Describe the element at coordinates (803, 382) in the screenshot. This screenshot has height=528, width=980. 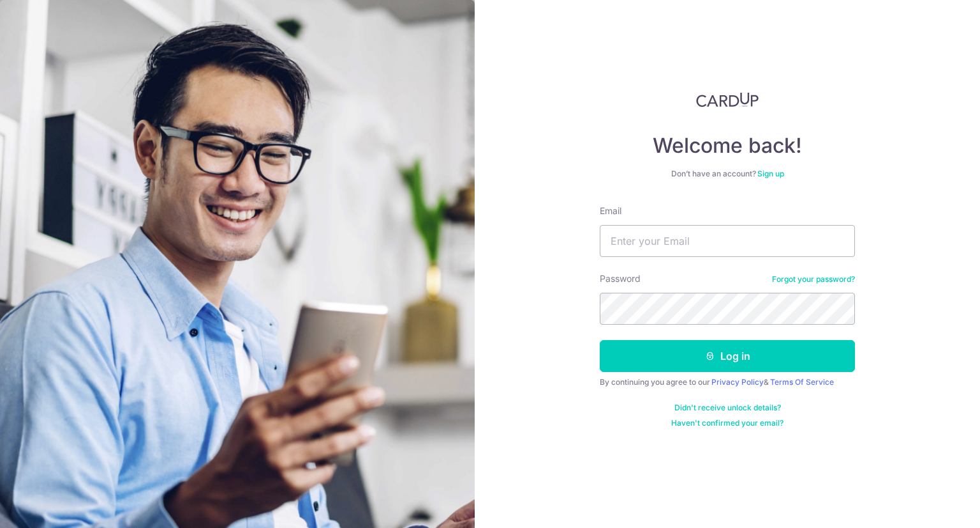
I see `a: Terms Of Service` at that location.